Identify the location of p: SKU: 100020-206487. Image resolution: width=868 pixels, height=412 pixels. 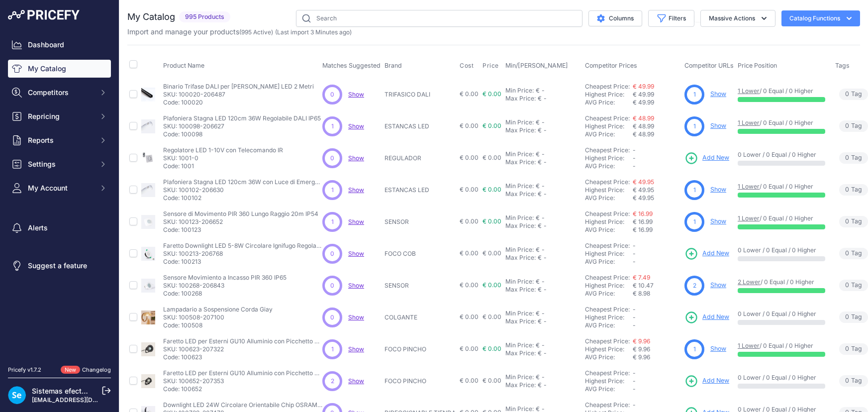
(238, 95).